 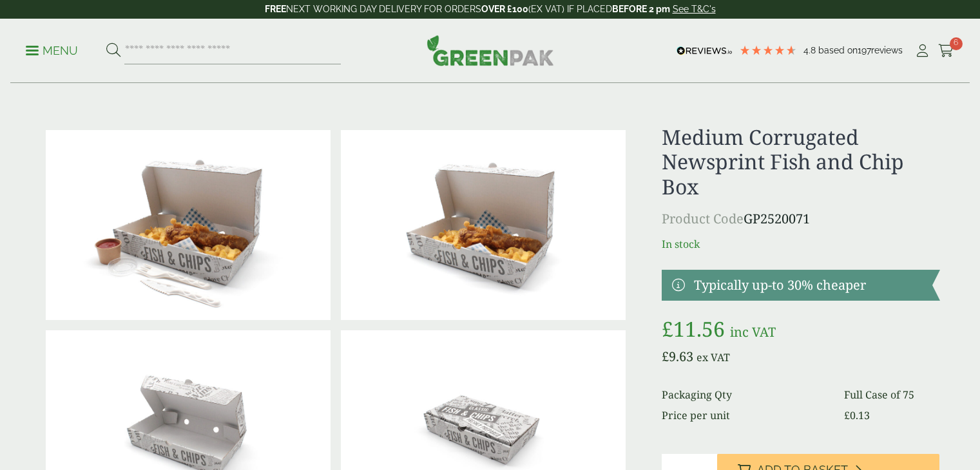 I want to click on img: REVIEWS.io, so click(x=704, y=51).